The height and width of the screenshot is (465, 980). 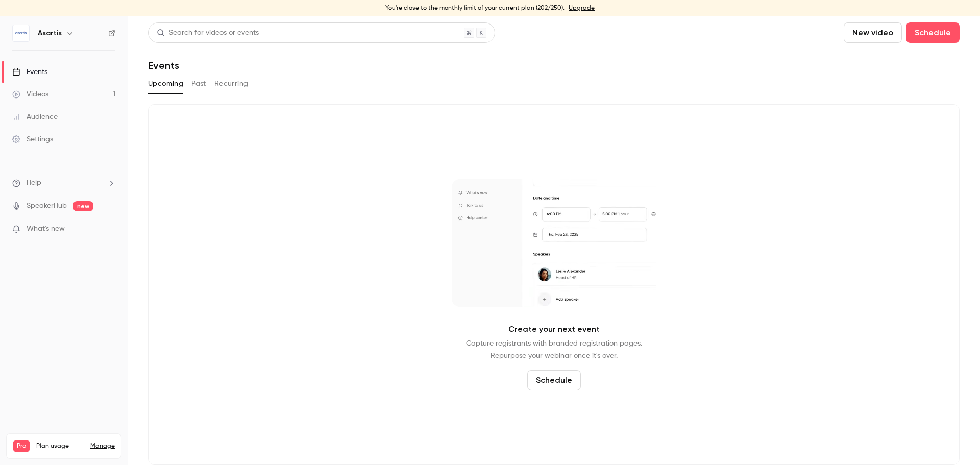 I want to click on a: Manage, so click(x=102, y=446).